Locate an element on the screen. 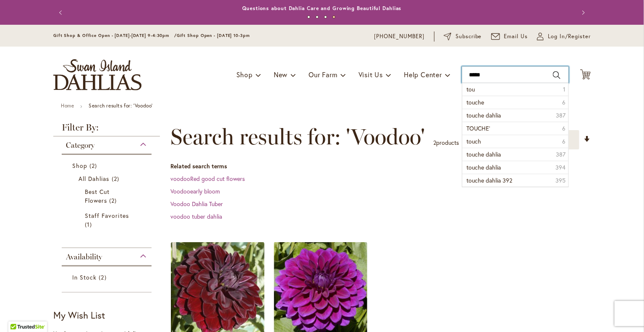 This screenshot has width=644, height=332. span: Log In/Register is located at coordinates (570, 36).